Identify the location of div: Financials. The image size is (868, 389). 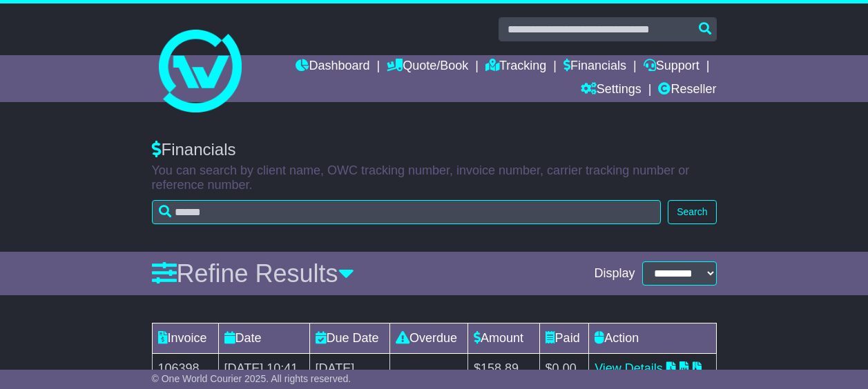
(434, 150).